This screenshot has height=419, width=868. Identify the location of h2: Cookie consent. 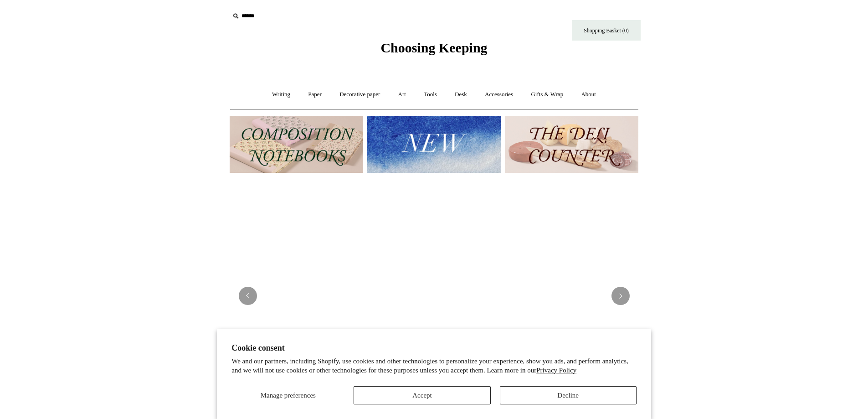
(434, 348).